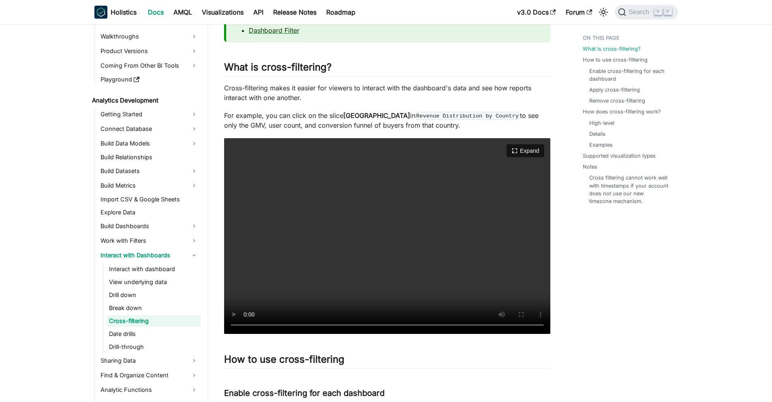 The width and height of the screenshot is (772, 402). Describe the element at coordinates (295, 12) in the screenshot. I see `a: Release Notes` at that location.